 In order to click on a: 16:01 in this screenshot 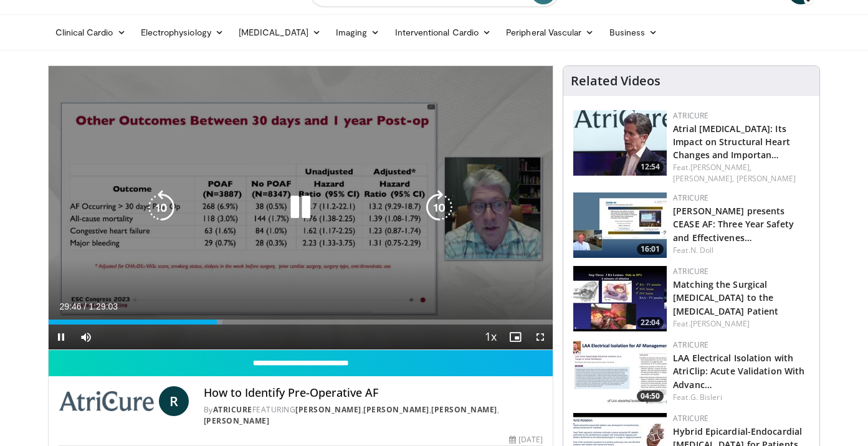, I will do `click(620, 225)`.